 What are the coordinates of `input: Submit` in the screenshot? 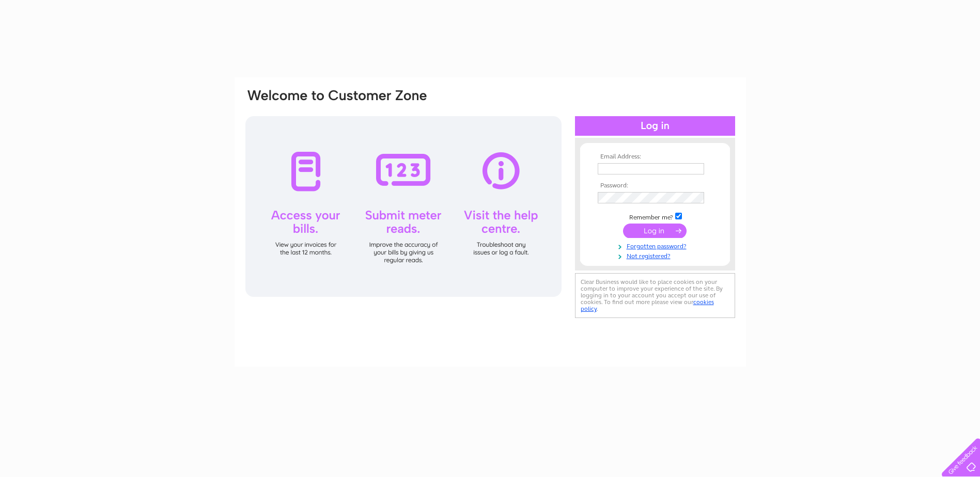 It's located at (655, 231).